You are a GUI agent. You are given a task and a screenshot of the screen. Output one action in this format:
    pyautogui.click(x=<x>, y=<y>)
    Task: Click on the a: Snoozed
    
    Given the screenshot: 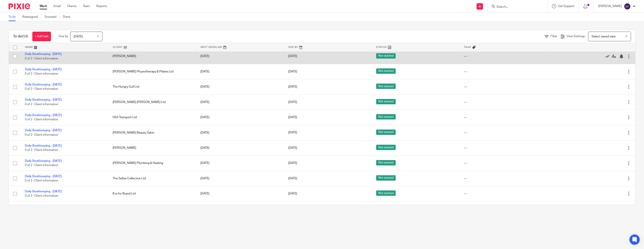 What is the action you would take?
    pyautogui.click(x=52, y=17)
    